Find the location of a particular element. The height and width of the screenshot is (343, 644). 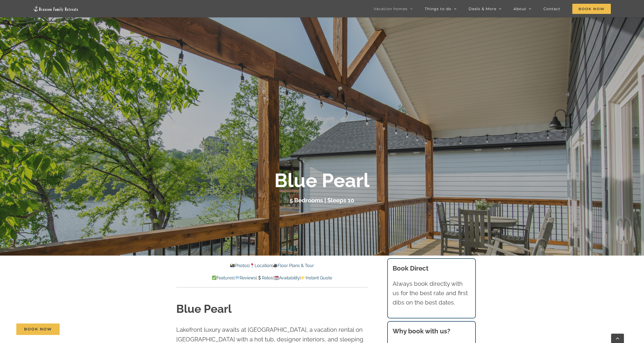

a: Location is located at coordinates (261, 265).